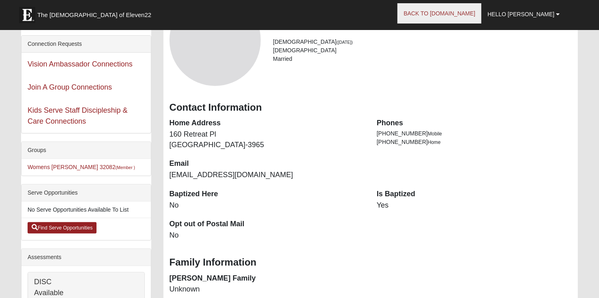 This screenshot has width=599, height=298. What do you see at coordinates (434, 134) in the screenshot?
I see `span: Mobile` at bounding box center [434, 134].